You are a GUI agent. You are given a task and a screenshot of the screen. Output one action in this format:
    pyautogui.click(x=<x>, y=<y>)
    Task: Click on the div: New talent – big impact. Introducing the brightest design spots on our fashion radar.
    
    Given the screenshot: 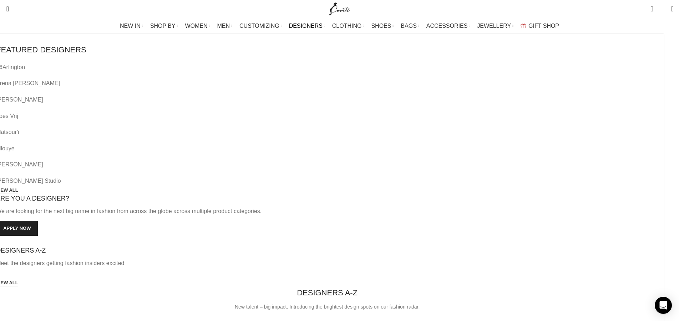 What is the action you would take?
    pyautogui.click(x=327, y=307)
    